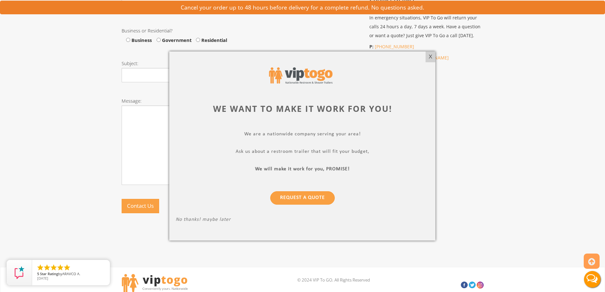 This screenshot has height=292, width=605. What do you see at coordinates (301, 75) in the screenshot?
I see `img: viptogo logo` at bounding box center [301, 75].